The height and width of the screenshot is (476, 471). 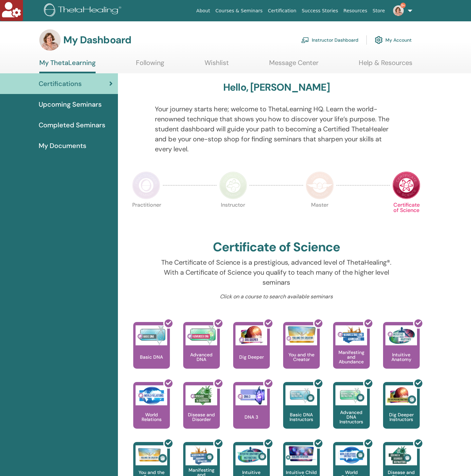 What do you see at coordinates (201, 357) in the screenshot?
I see `p: Advanced DNA` at bounding box center [201, 357].